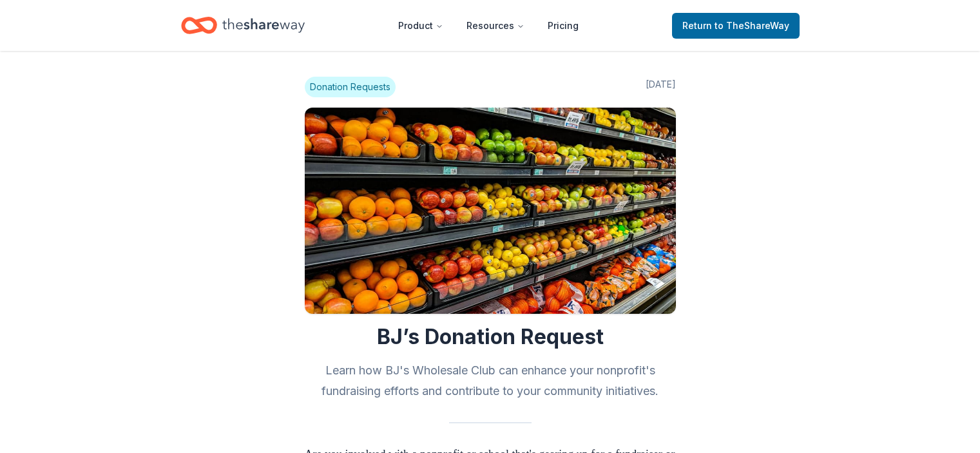  I want to click on span: to TheShareWay, so click(752, 25).